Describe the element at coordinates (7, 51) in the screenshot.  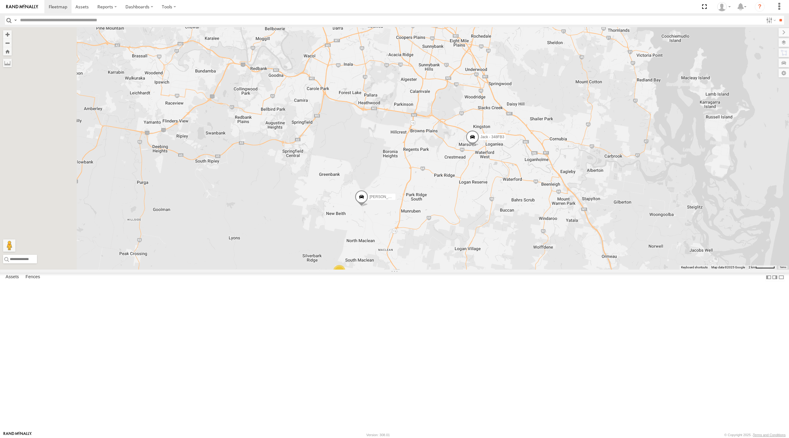
I see `button: Zoom Home` at that location.